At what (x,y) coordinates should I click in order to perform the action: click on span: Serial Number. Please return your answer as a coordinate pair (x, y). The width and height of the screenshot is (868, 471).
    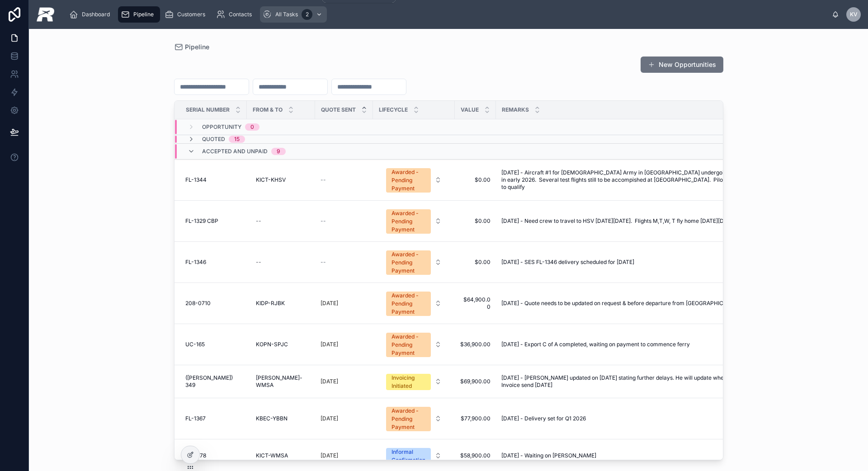
    Looking at the image, I should click on (207, 110).